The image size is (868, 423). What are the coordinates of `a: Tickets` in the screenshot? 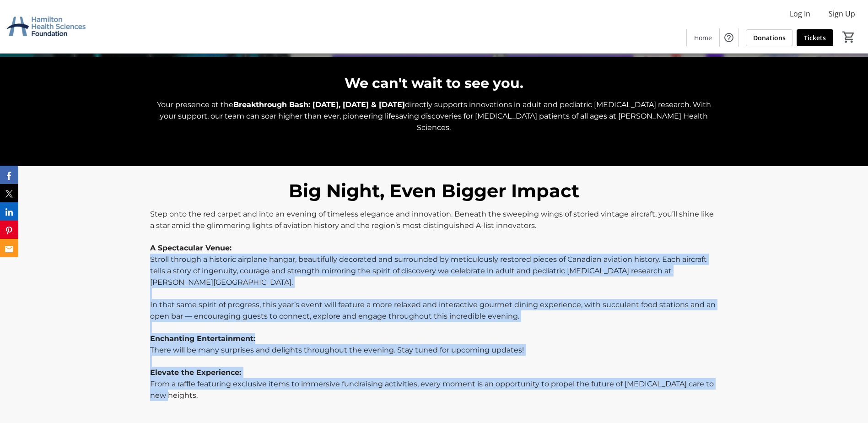 It's located at (815, 38).